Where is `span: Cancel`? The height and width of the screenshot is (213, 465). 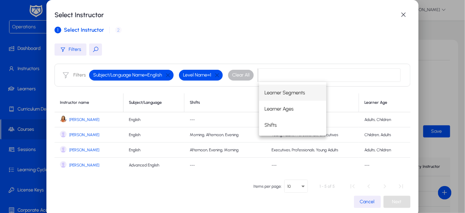 span: Cancel is located at coordinates (367, 201).